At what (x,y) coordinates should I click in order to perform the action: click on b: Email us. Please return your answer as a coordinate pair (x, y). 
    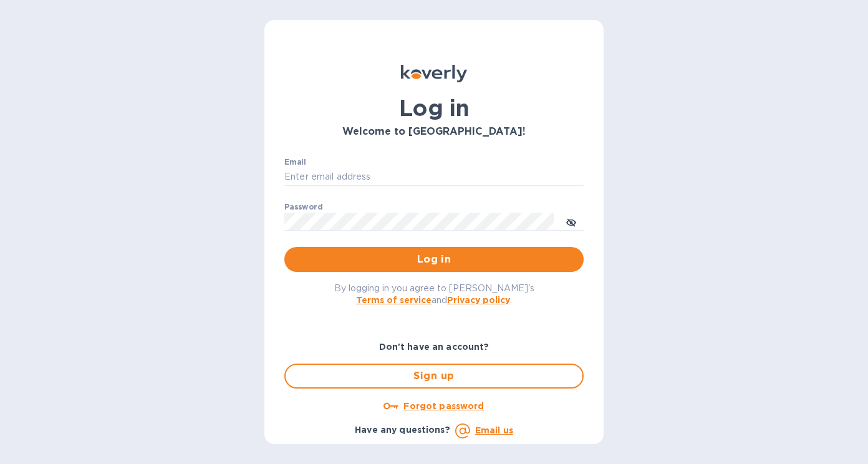
    Looking at the image, I should click on (494, 431).